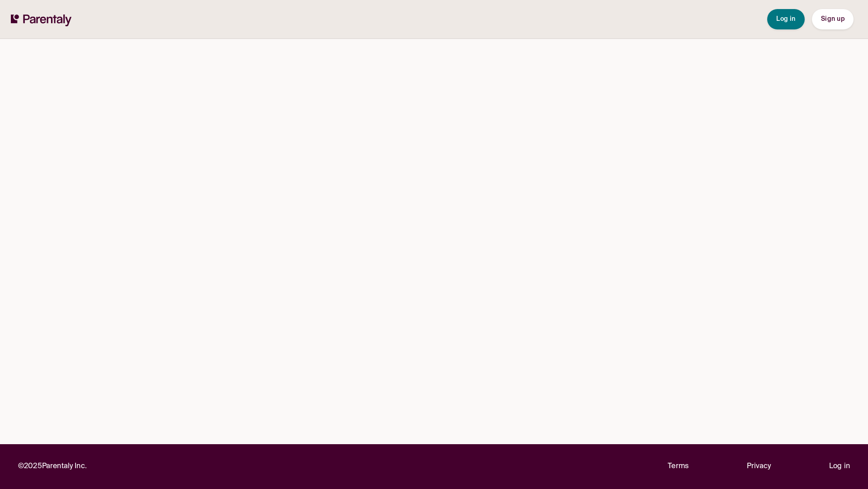  What do you see at coordinates (678, 466) in the screenshot?
I see `a: Terms` at bounding box center [678, 466].